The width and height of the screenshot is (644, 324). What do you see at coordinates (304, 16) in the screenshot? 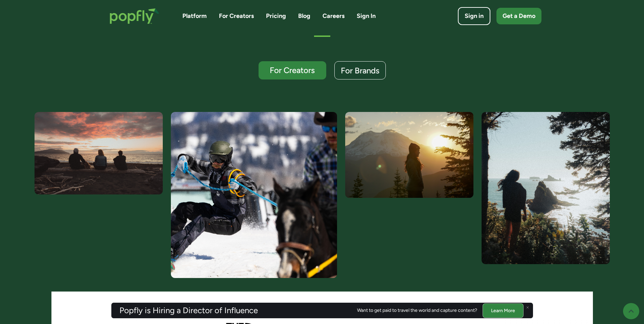
I see `a: Blog` at bounding box center [304, 16].